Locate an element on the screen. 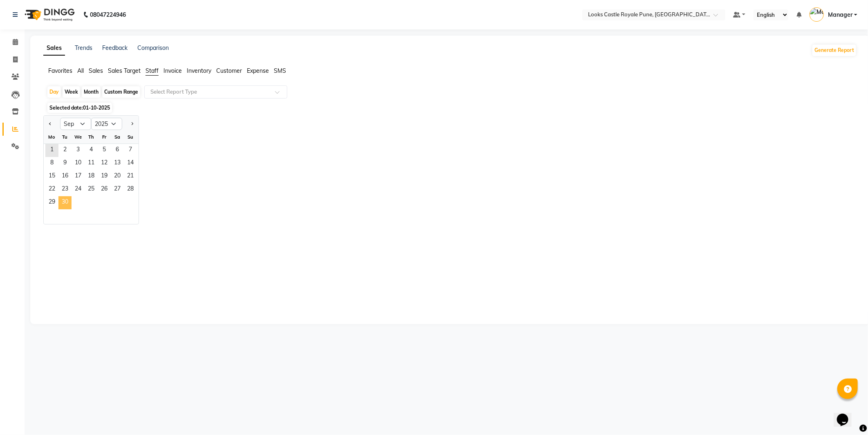 The height and width of the screenshot is (435, 868). span: 4 is located at coordinates (91, 151).